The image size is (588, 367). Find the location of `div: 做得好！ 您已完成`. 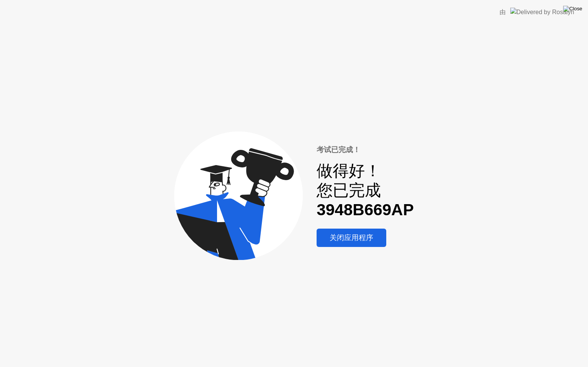

div: 做得好！ 您已完成 is located at coordinates (365, 191).